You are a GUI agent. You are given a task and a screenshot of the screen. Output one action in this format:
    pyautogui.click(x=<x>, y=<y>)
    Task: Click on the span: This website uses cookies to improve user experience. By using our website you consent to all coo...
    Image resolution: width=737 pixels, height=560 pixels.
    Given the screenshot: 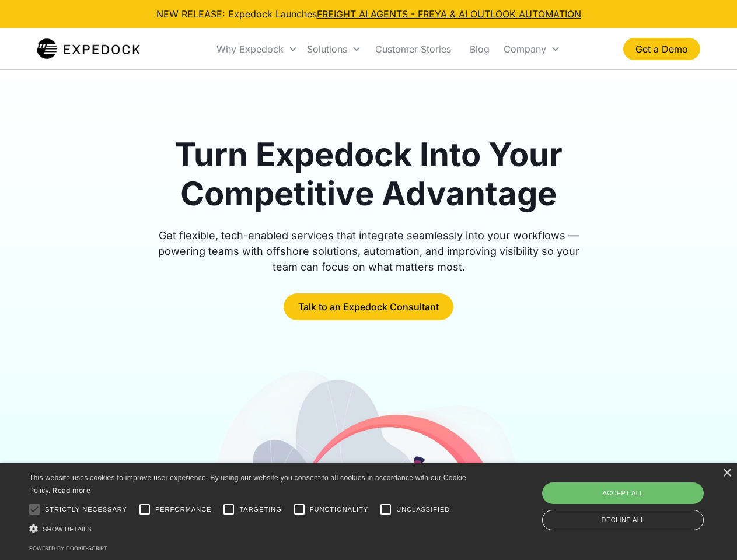 What is the action you would take?
    pyautogui.click(x=247, y=484)
    